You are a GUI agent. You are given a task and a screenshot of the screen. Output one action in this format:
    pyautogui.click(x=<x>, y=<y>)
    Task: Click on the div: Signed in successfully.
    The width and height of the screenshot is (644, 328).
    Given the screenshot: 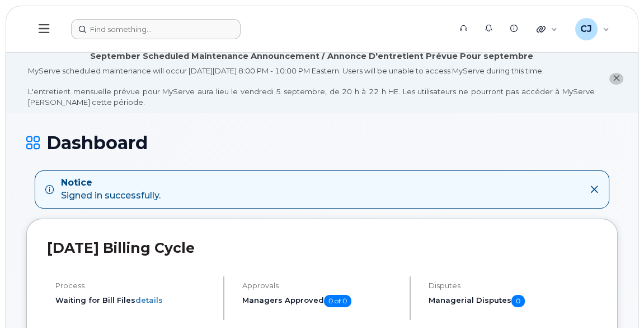 What is the action you would take?
    pyautogui.click(x=111, y=189)
    